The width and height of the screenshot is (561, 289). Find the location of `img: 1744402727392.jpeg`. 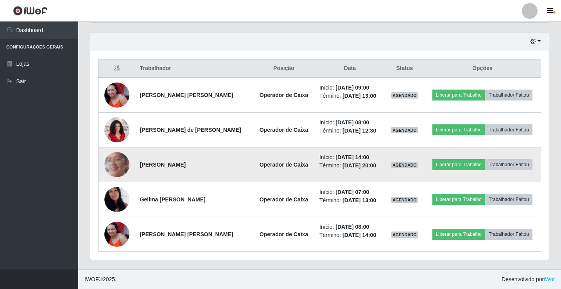

img: 1744402727392.jpeg is located at coordinates (117, 165).